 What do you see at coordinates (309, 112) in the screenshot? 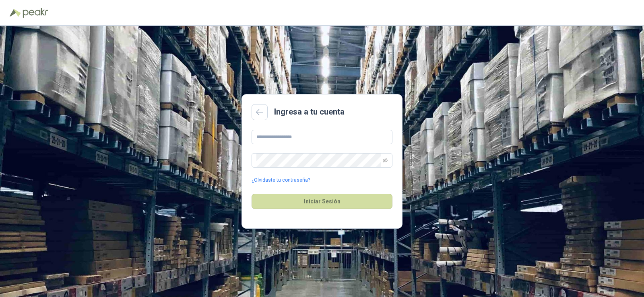
I see `h2: Ingresa a tu cuenta` at bounding box center [309, 112].